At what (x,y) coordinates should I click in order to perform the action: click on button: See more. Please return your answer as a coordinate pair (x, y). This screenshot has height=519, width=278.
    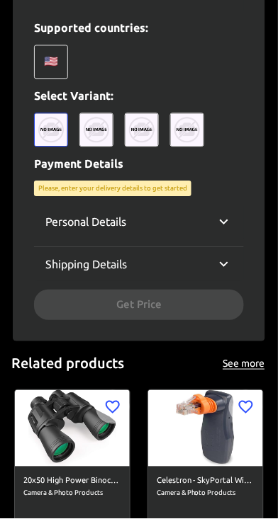
    Looking at the image, I should click on (244, 364).